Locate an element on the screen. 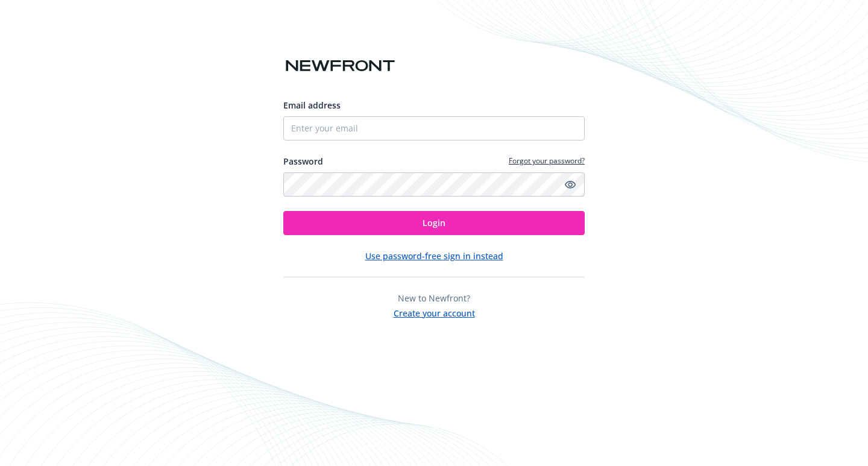 The height and width of the screenshot is (466, 868). span: Login is located at coordinates (434, 222).